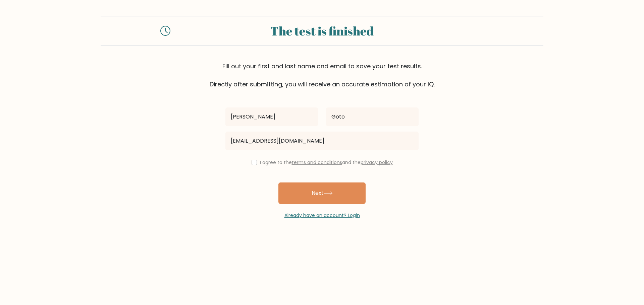  What do you see at coordinates (322, 215) in the screenshot?
I see `a: Already have an account? Login` at bounding box center [322, 215].